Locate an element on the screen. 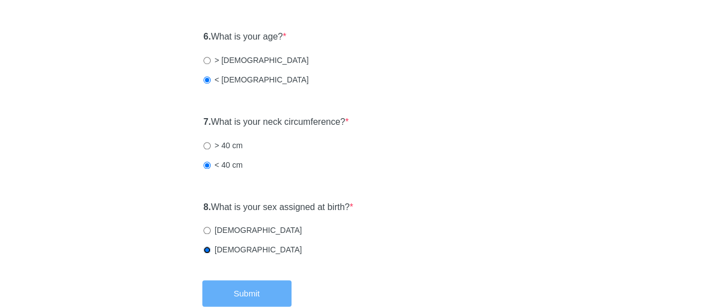 Image resolution: width=705 pixels, height=307 pixels. input: > 40 cm is located at coordinates (207, 145).